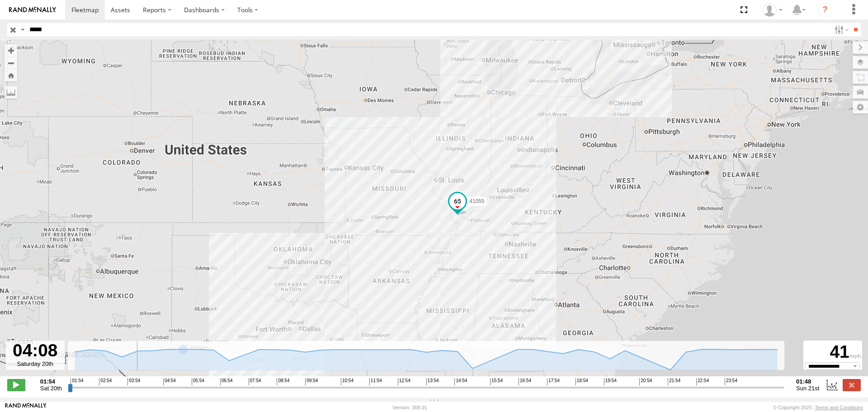 The height and width of the screenshot is (412, 868). I want to click on span: 22:54, so click(702, 382).